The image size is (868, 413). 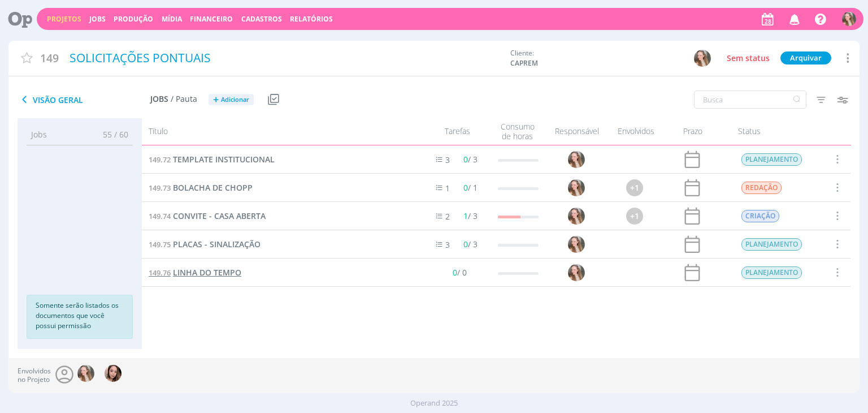 What do you see at coordinates (750, 99) in the screenshot?
I see `input: Busca` at bounding box center [750, 99].